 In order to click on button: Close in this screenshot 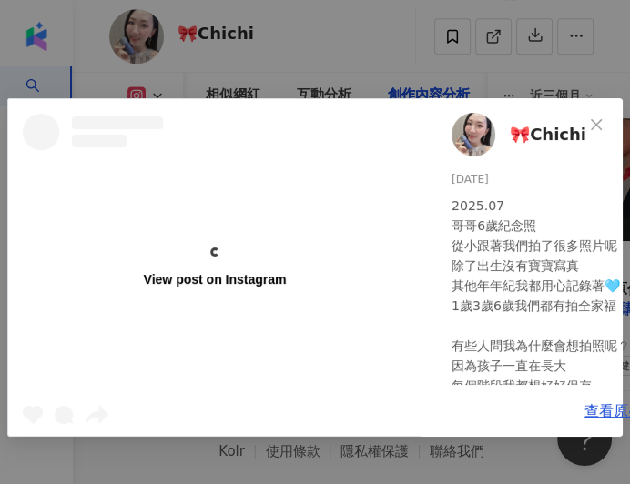, I will do `click(596, 125)`.